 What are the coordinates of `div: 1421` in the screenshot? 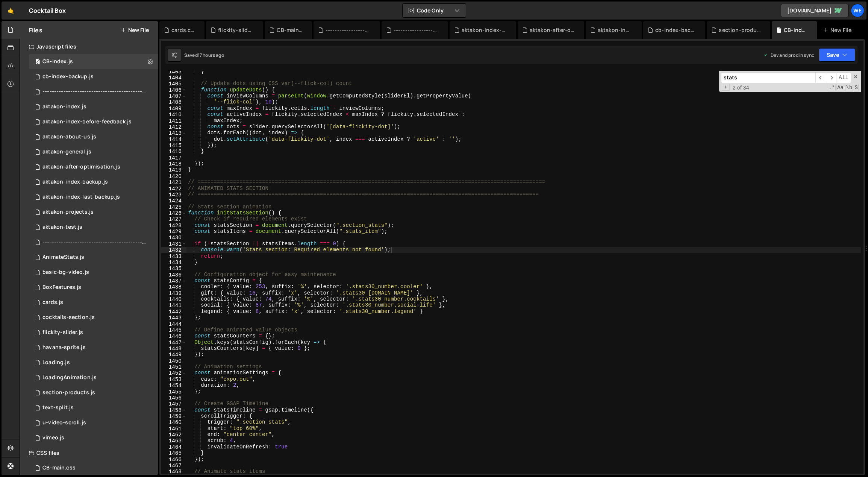 It's located at (174, 182).